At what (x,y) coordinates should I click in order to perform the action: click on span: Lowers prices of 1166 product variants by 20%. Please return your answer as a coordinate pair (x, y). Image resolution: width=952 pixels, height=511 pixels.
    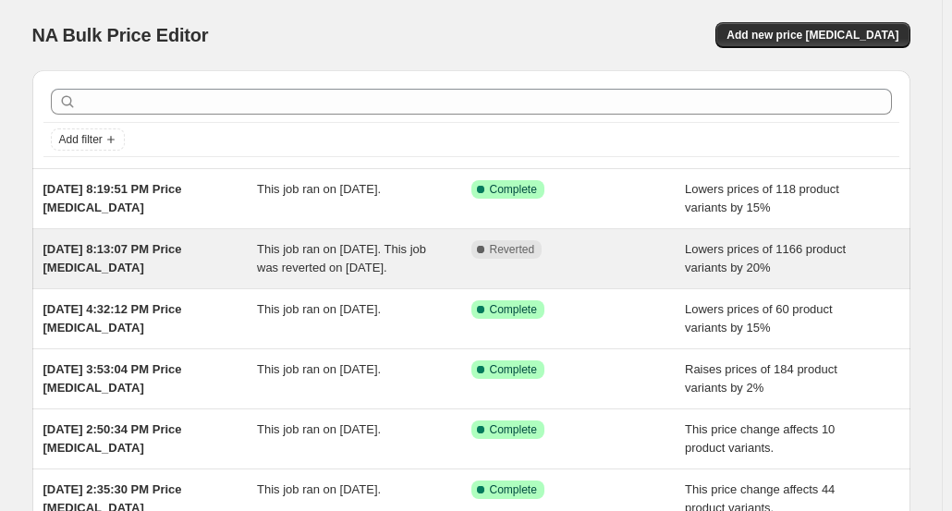
    Looking at the image, I should click on (765, 258).